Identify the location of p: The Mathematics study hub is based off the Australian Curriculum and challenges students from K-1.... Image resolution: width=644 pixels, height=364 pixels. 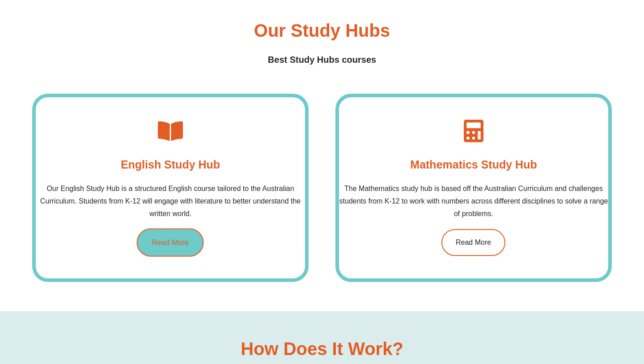
(474, 201).